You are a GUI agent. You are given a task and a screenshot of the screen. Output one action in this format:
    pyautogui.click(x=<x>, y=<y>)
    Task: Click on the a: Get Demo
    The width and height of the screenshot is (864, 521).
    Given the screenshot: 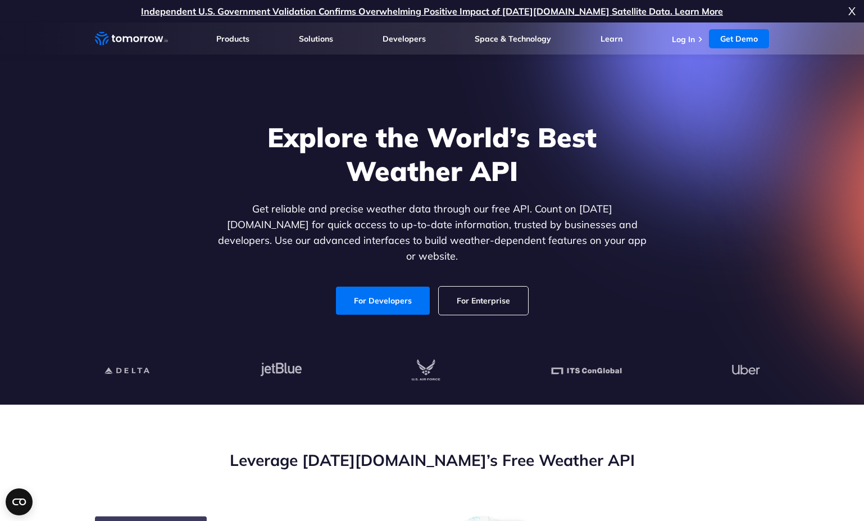 What is the action you would take?
    pyautogui.click(x=739, y=39)
    